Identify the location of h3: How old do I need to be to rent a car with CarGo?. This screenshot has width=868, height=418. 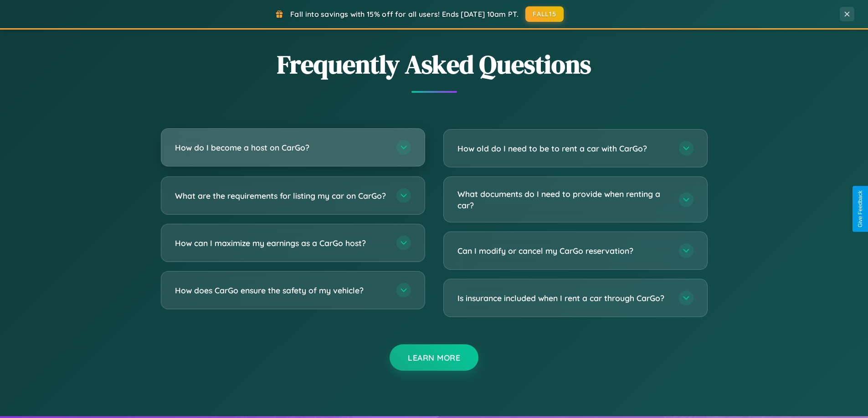
(564, 148).